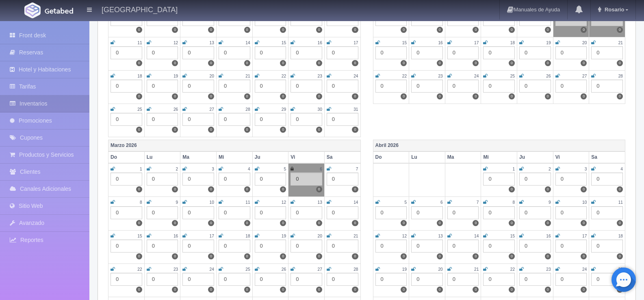 This screenshot has width=644, height=300. Describe the element at coordinates (141, 202) in the screenshot. I see `small: 8` at that location.